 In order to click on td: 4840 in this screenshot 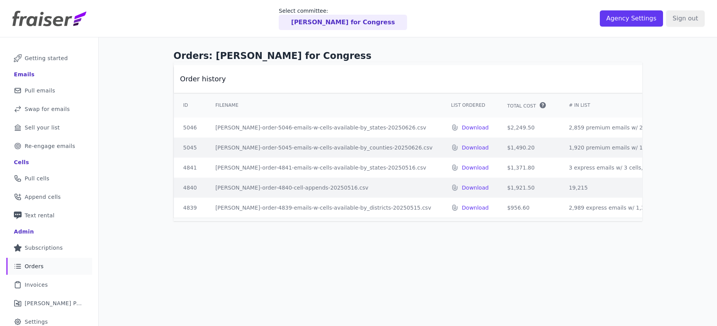, I will do `click(190, 188)`.